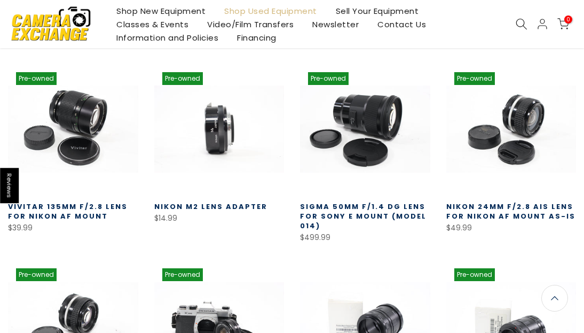  I want to click on a: Information and Policies, so click(168, 37).